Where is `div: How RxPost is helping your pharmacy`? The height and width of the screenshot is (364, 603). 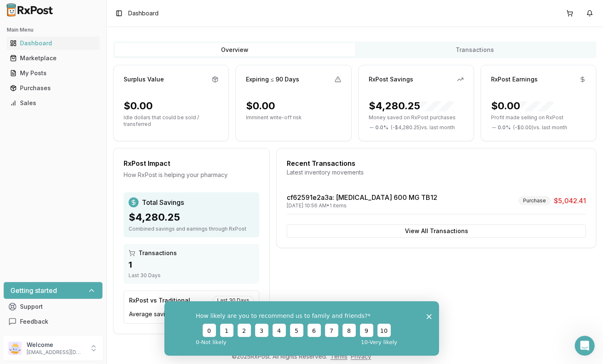
div: How RxPost is helping your pharmacy is located at coordinates (191, 175).